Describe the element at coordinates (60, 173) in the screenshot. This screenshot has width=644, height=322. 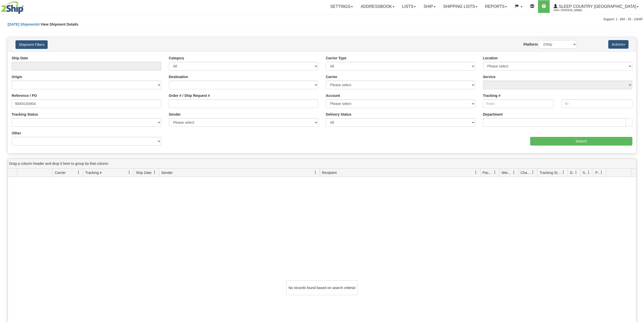
I see `span: Carrier` at that location.